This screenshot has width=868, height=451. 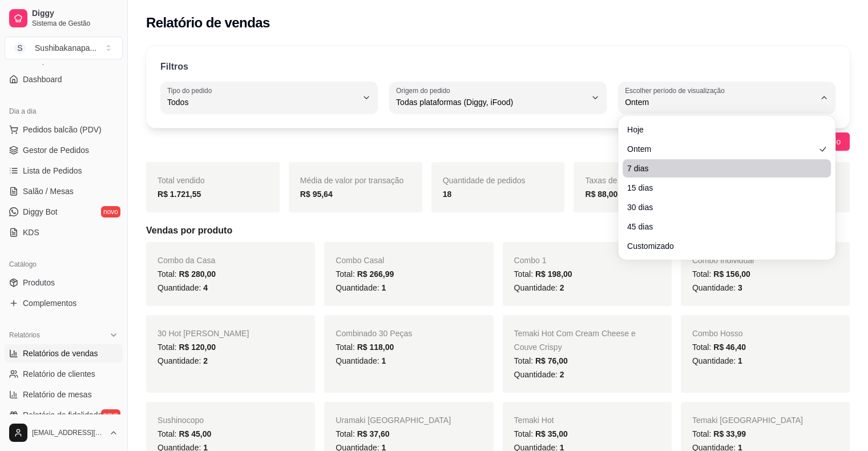 I want to click on span: Todas plataformas (Diggy, iFood), so click(x=491, y=102).